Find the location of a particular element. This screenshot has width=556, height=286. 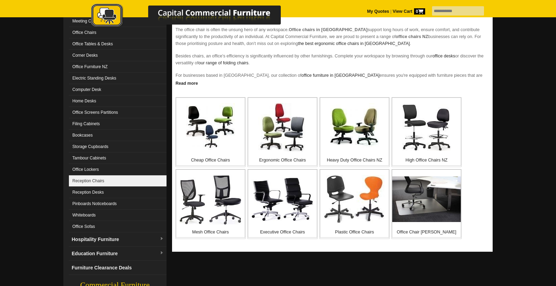

a: My Quotes is located at coordinates (378, 11).